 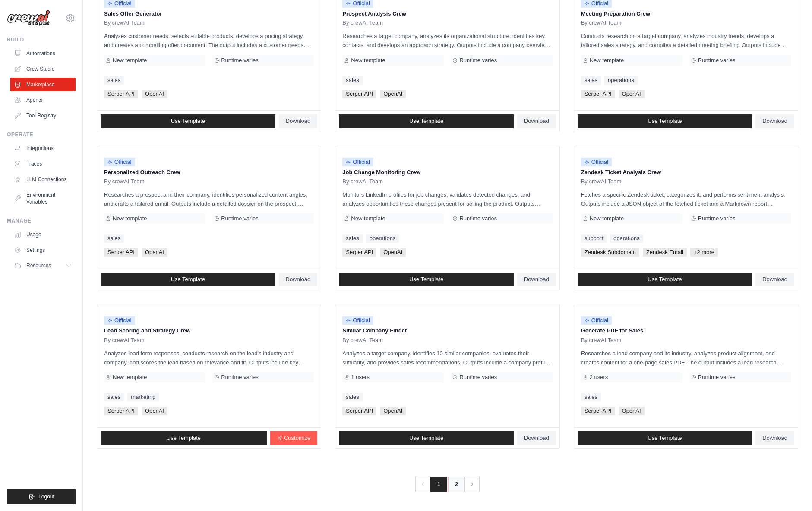 What do you see at coordinates (447, 358) in the screenshot?
I see `p: Analyzes a target company, identifies 10 similar companies, evaluates their similarity, and provi...` at bounding box center [447, 358].